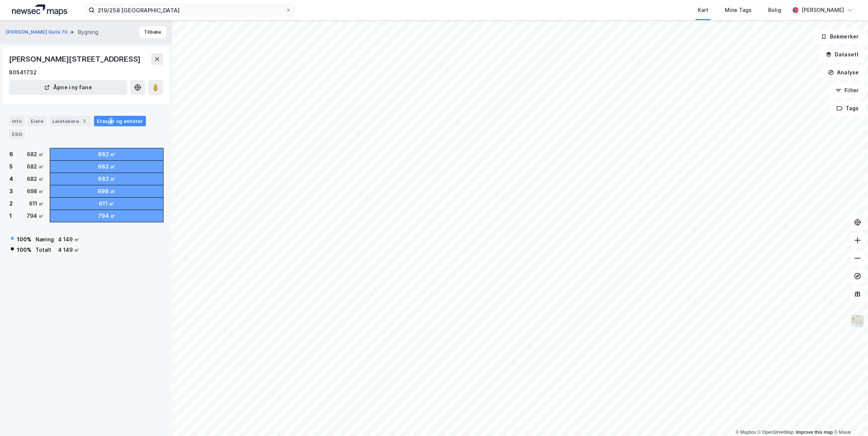  What do you see at coordinates (152, 32) in the screenshot?
I see `button: Tilbake` at bounding box center [152, 32].